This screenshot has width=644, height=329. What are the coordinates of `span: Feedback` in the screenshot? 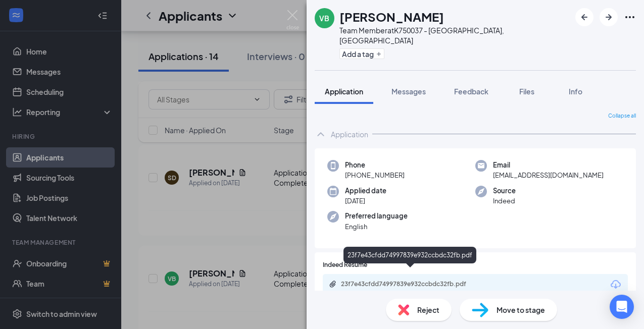 It's located at (472, 92).